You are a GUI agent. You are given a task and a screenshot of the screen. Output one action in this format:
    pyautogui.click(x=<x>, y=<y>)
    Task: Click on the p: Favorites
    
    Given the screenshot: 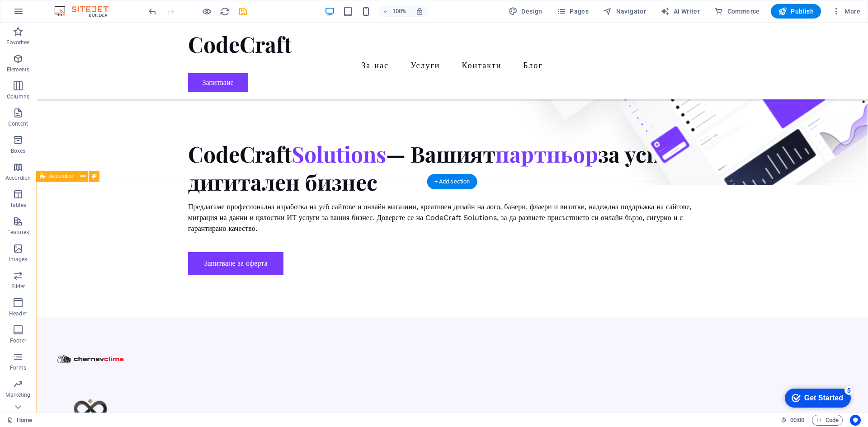 What is the action you would take?
    pyautogui.click(x=18, y=43)
    